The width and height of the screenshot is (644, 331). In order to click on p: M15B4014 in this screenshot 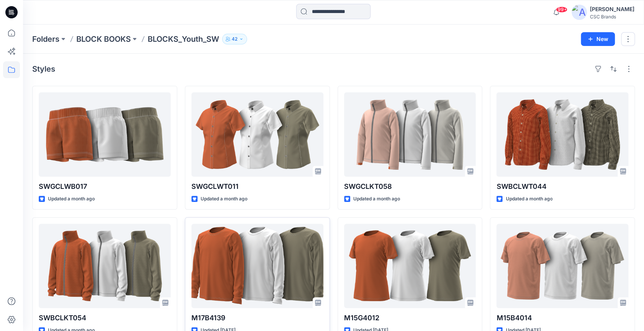, I will do `click(562, 318)`.